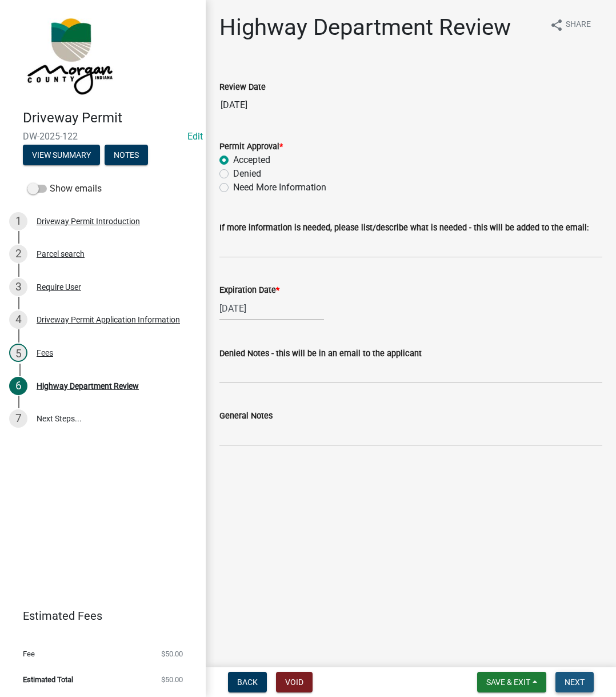  Describe the element at coordinates (247, 682) in the screenshot. I see `span: Back` at that location.